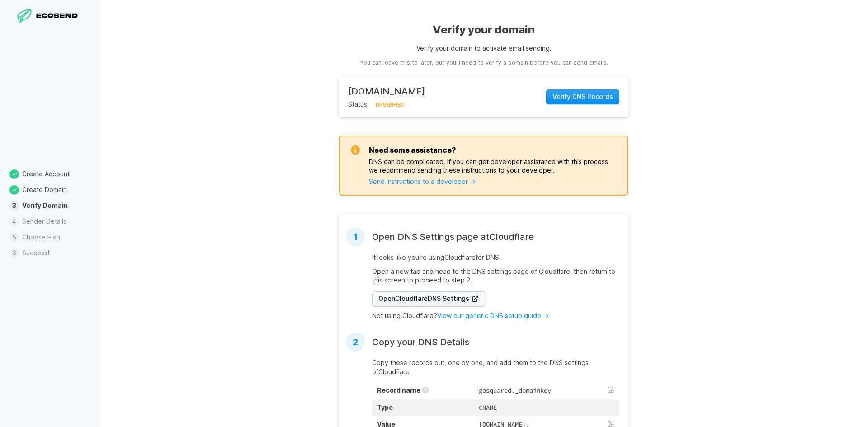  I want to click on th: Type, so click(422, 408).